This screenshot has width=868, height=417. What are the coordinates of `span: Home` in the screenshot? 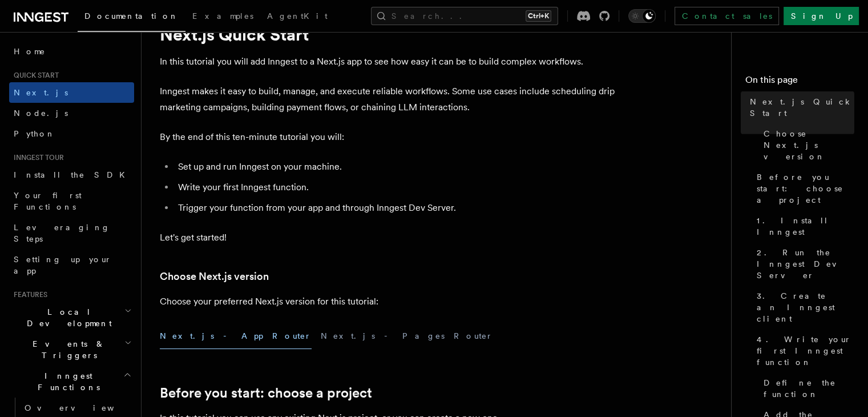 It's located at (29, 52).